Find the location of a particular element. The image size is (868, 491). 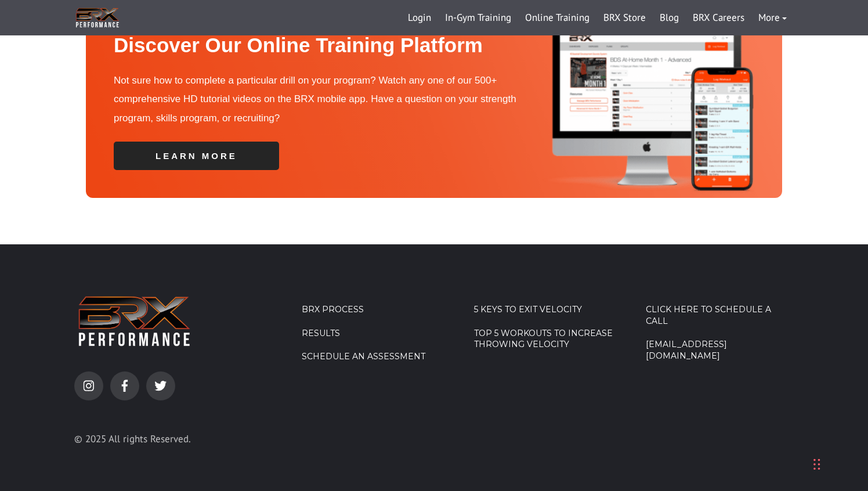

a: Results is located at coordinates (376, 334).